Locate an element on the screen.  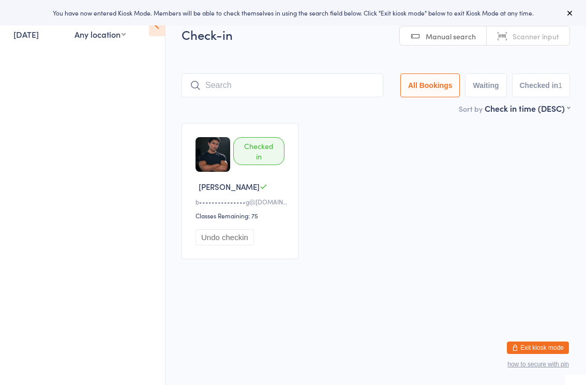
button: All Bookings is located at coordinates (430, 85).